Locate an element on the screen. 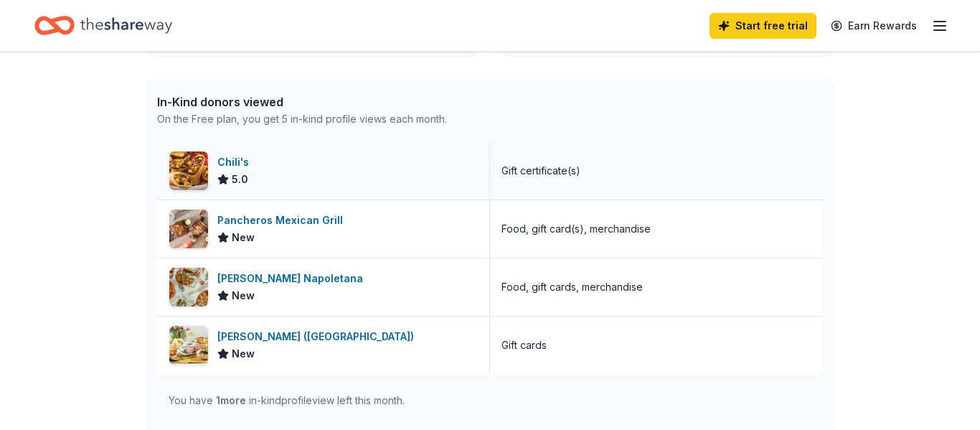  img: Image for Stew Leonard's (Danbury) is located at coordinates (188, 345).